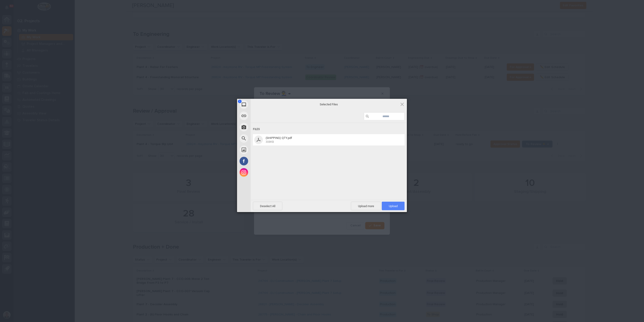 This screenshot has width=644, height=322. What do you see at coordinates (267, 206) in the screenshot?
I see `span: Deselect All` at bounding box center [267, 206].